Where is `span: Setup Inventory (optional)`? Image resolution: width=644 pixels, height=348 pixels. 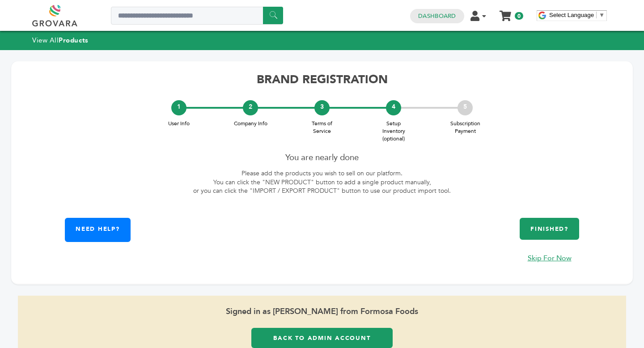 span: Setup Inventory (optional) is located at coordinates (394, 131).